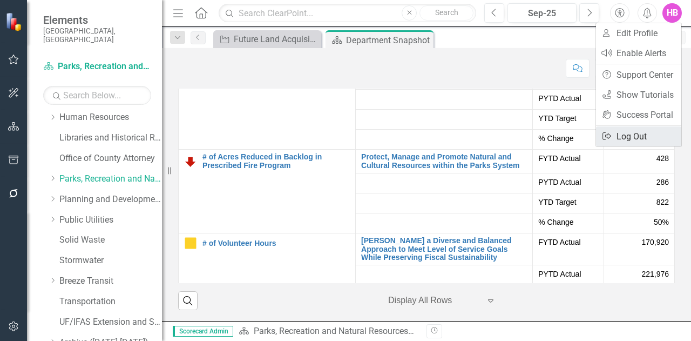 This screenshot has width=691, height=341. I want to click on a: Support Center, so click(639, 75).